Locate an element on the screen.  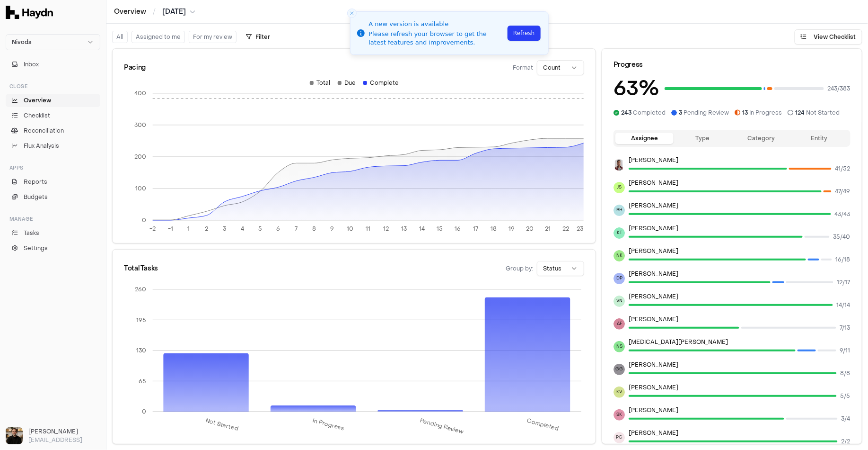
span: Filter is located at coordinates (262, 37).